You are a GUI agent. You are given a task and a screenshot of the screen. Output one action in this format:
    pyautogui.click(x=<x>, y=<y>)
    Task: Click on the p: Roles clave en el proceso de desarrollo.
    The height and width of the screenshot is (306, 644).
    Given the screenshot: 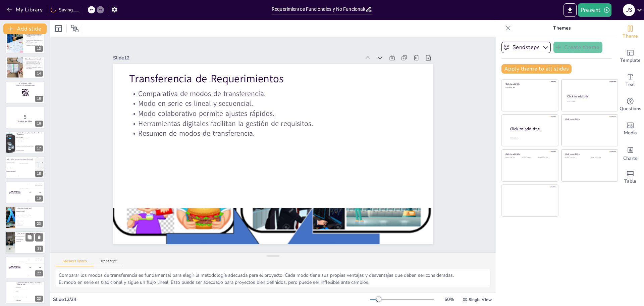 What is the action you would take?
    pyautogui.click(x=34, y=62)
    